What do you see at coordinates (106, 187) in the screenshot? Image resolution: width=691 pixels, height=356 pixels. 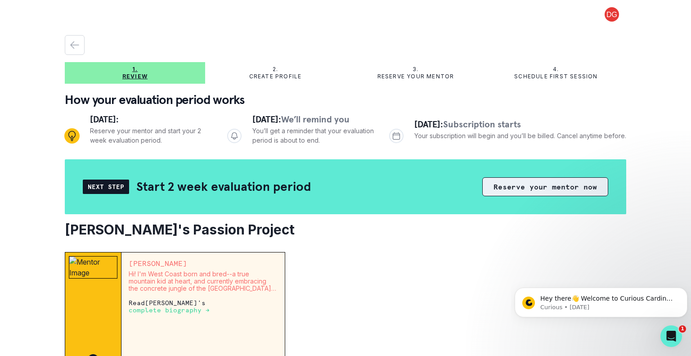 I see `div: Next Step` at bounding box center [106, 187].